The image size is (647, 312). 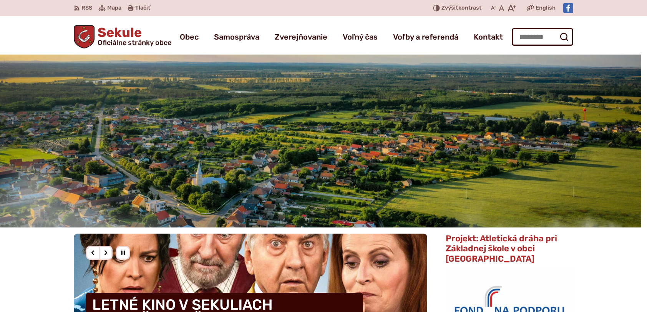 I want to click on span: Kontakt, so click(x=489, y=37).